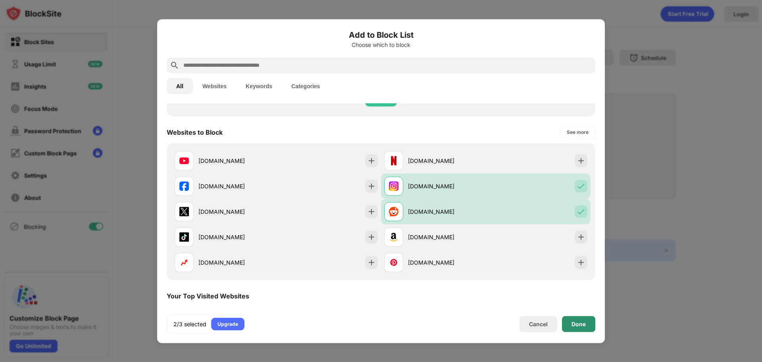 This screenshot has height=362, width=762. I want to click on div: Done, so click(579, 324).